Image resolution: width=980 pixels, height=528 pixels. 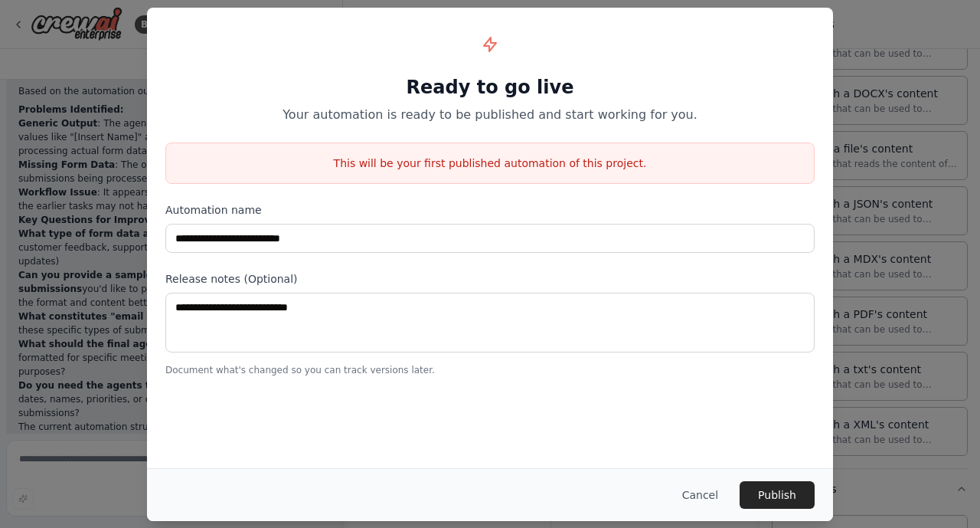 What do you see at coordinates (490, 163) in the screenshot?
I see `p: This will be your first published automation of this project.` at bounding box center [490, 163].